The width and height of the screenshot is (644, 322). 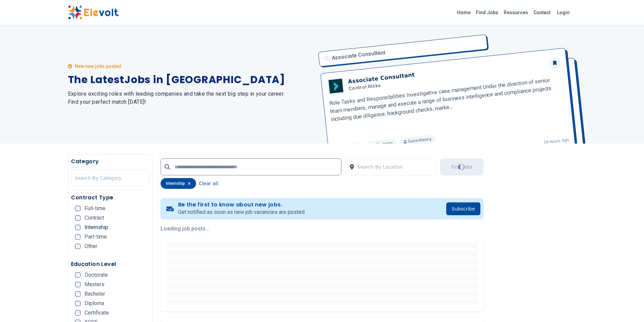 I want to click on a: Contact, so click(x=542, y=12).